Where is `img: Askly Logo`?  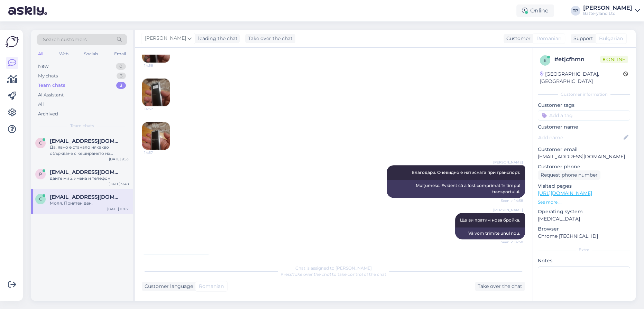 img: Askly Logo is located at coordinates (12, 42).